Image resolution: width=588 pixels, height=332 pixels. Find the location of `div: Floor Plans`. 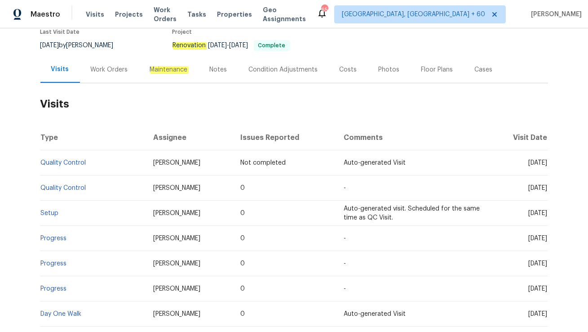

div: Floor Plans is located at coordinates (437, 70).